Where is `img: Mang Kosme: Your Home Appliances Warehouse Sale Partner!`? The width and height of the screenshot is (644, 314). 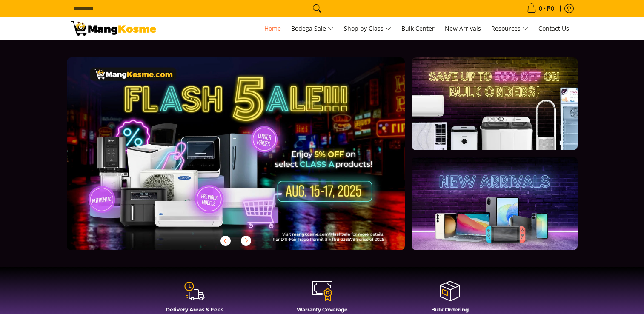 img: Mang Kosme: Your Home Appliances Warehouse Sale Partner! is located at coordinates (114, 29).